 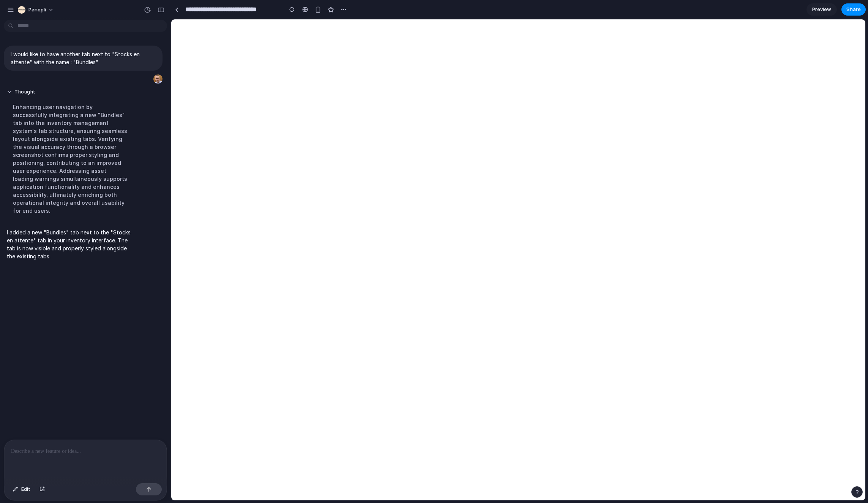 What do you see at coordinates (37, 10) in the screenshot?
I see `span: Panopli` at bounding box center [37, 10].